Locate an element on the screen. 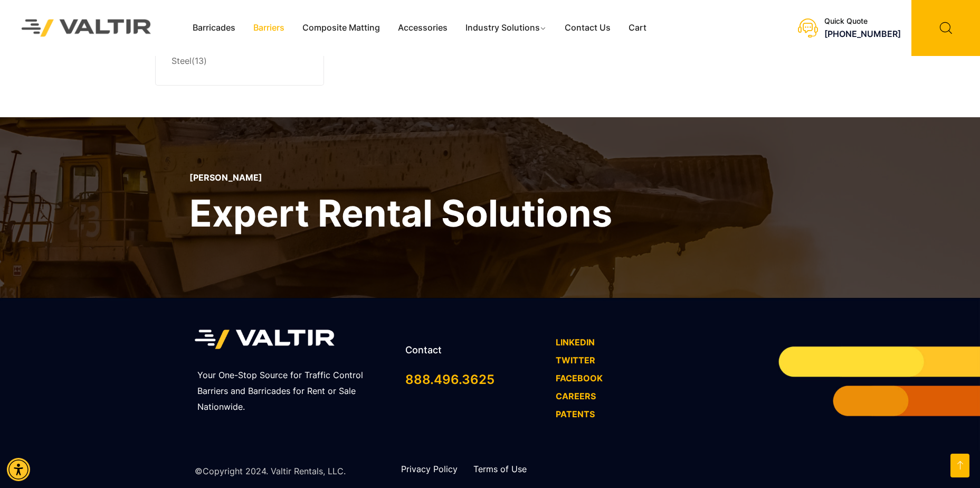 The height and width of the screenshot is (488, 980). li: (13) is located at coordinates (239, 60).